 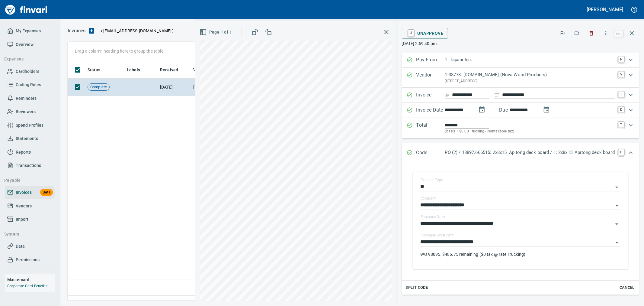 What do you see at coordinates (30, 219) in the screenshot?
I see `a: Import` at bounding box center [30, 219].